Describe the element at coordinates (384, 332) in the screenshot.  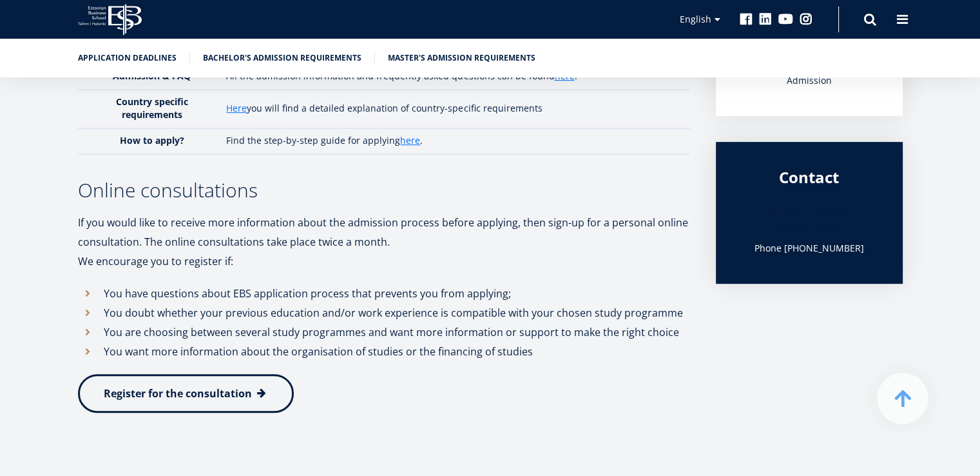
I see `li: You are choosing between several study programmes and want more information or support to make th...` at that location.